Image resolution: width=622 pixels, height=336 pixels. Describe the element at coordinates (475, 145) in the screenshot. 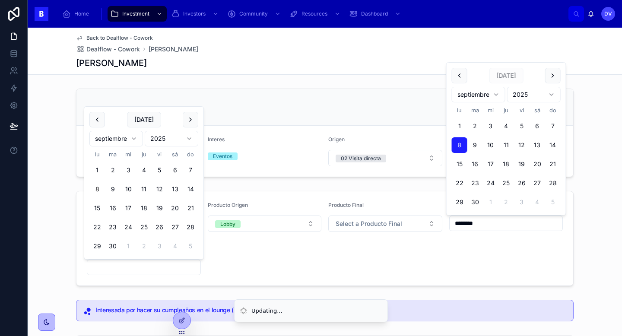

I see `button: martes, 9 de septiembre de 2025` at that location.